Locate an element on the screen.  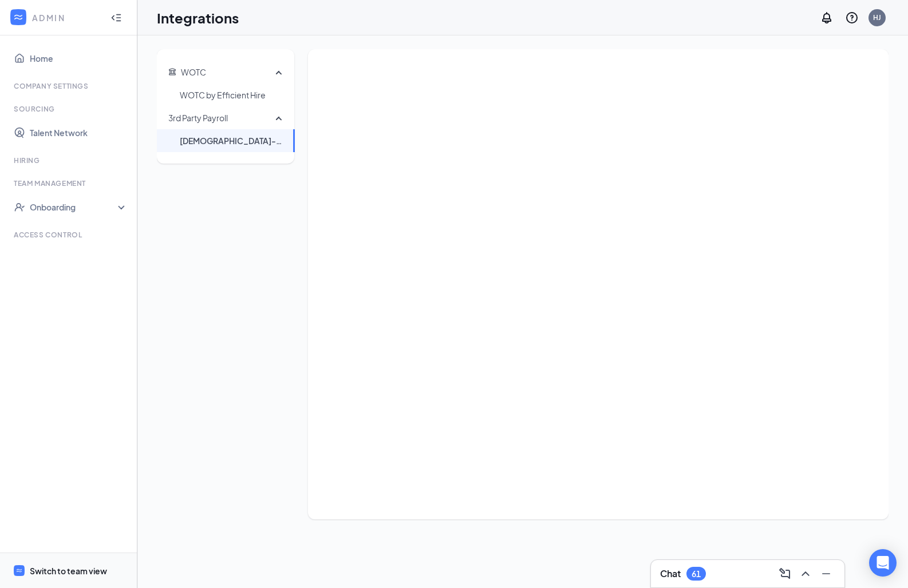
svg: QuestionInfo is located at coordinates (852, 18).